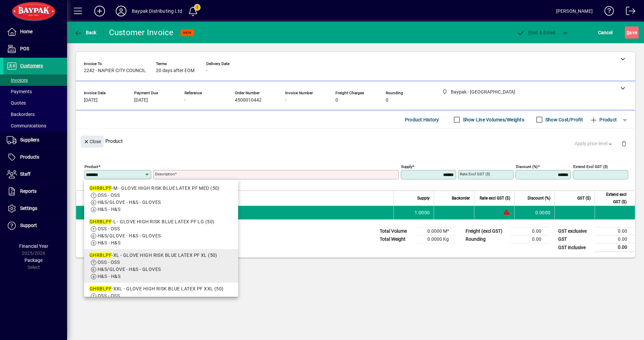 The width and height of the screenshot is (644, 340). Describe the element at coordinates (397, 231) in the screenshot. I see `td: Total Volume` at that location.